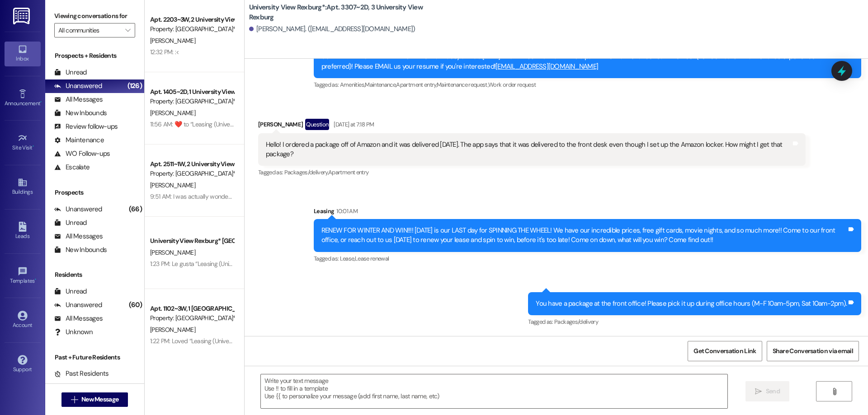  I want to click on div: 11:56 AM: ​❤️​ to “ Leasing (University View Rexburg*): It includes fixing lightbulbs, plumbing a..., so click(341, 124).